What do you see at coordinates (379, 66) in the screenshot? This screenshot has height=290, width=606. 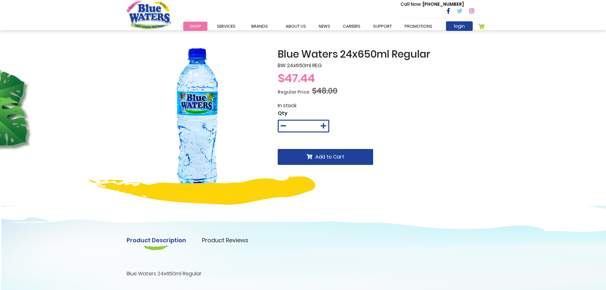 I see `p: BW 24x650ml REG` at bounding box center [379, 66].